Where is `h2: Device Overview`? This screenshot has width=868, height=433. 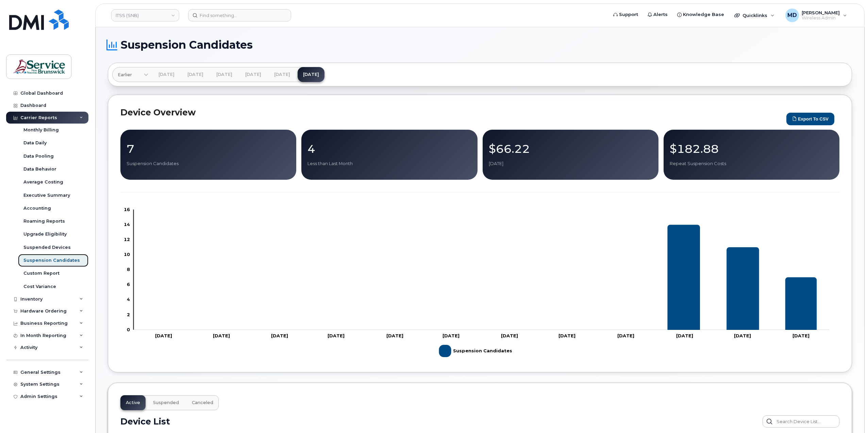 h2: Device Overview is located at coordinates (452, 112).